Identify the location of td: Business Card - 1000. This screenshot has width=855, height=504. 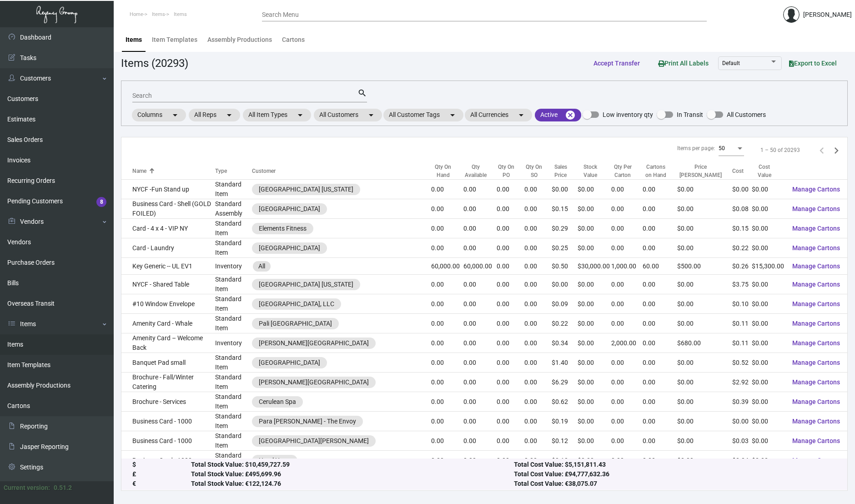
(168, 461).